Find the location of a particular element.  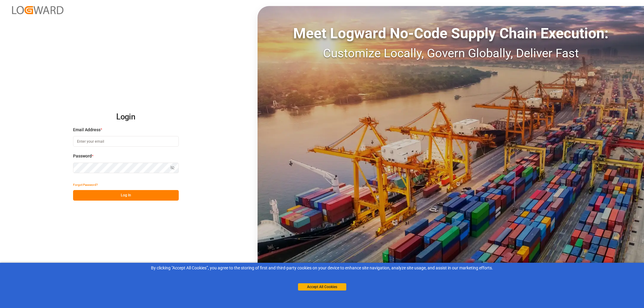

button: Accept All Cookies is located at coordinates (322, 287).